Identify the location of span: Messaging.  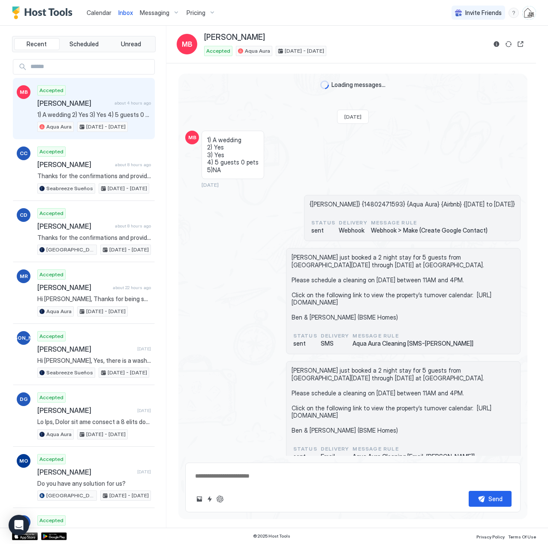
(154, 13).